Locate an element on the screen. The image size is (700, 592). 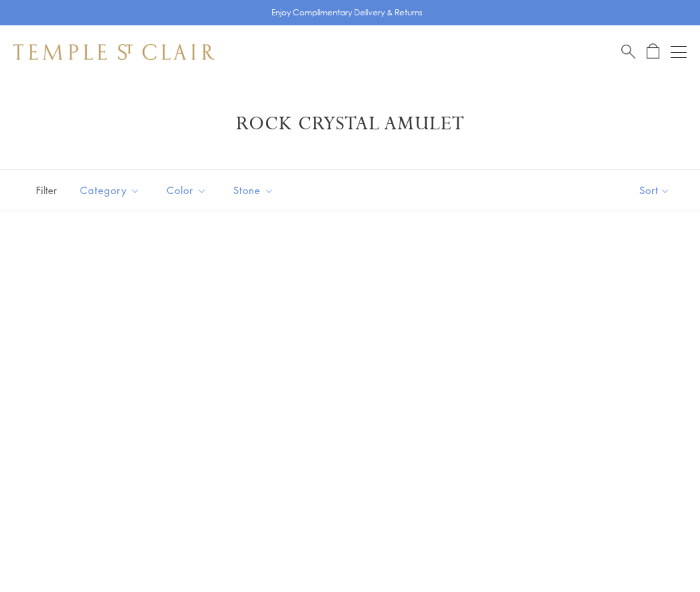
span: Color is located at coordinates (188, 190).